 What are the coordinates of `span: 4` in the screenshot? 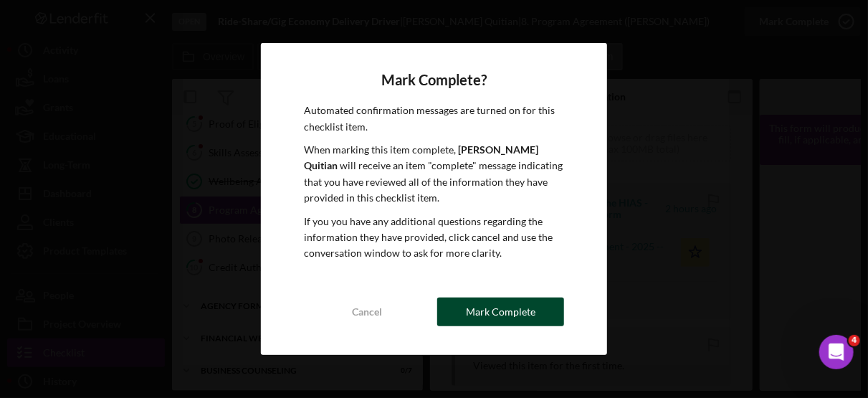 It's located at (854, 341).